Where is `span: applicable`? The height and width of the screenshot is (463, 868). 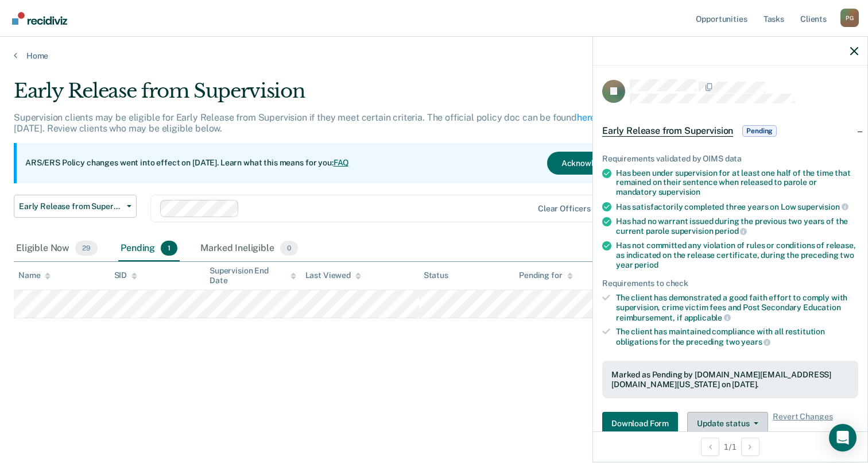 span: applicable is located at coordinates (708, 318).